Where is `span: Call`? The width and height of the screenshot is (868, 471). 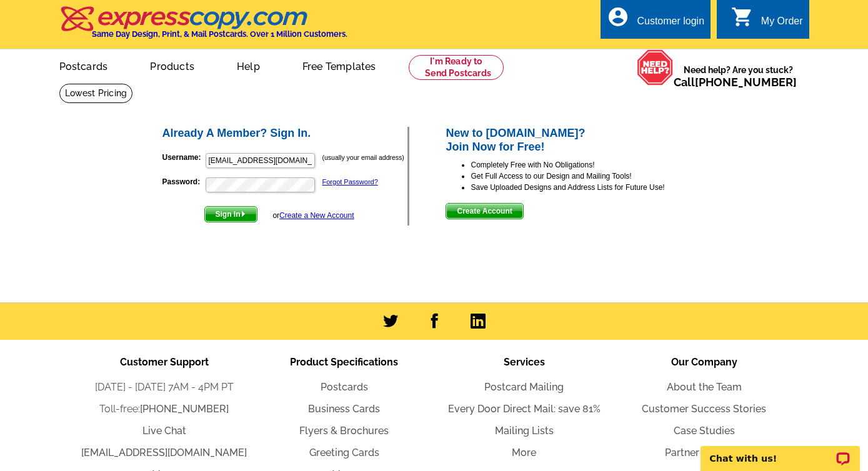
span: Call is located at coordinates (735, 82).